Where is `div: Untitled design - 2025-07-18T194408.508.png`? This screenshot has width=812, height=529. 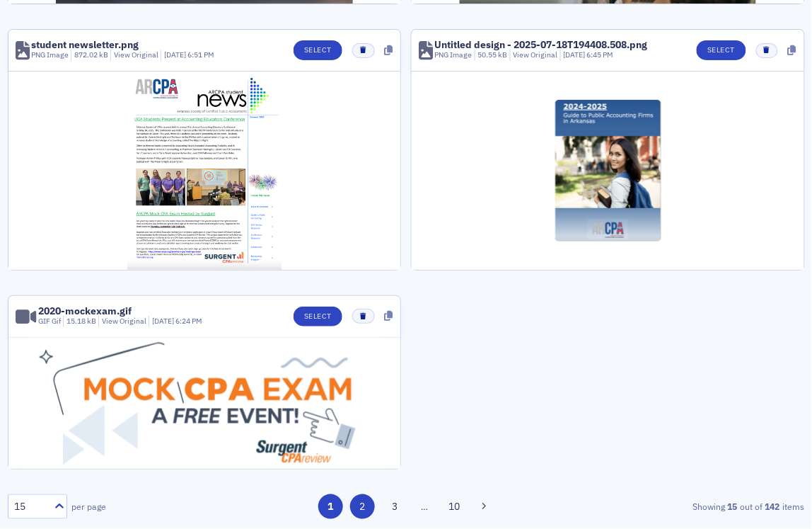 div: Untitled design - 2025-07-18T194408.508.png is located at coordinates (540, 44).